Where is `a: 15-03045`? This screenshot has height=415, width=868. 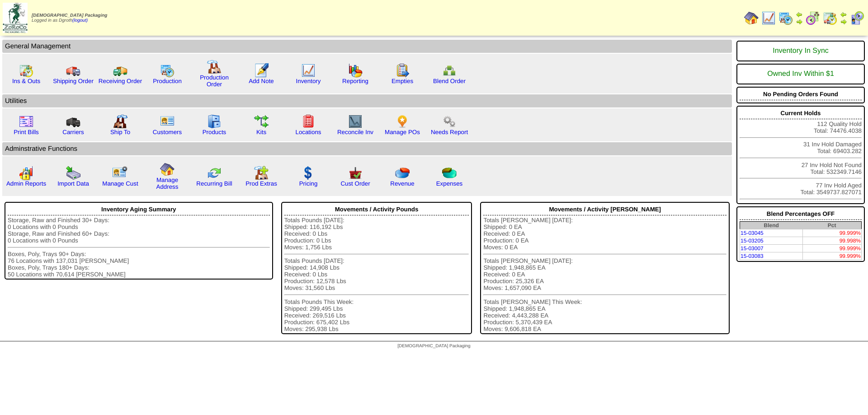 a: 15-03045 is located at coordinates (752, 233).